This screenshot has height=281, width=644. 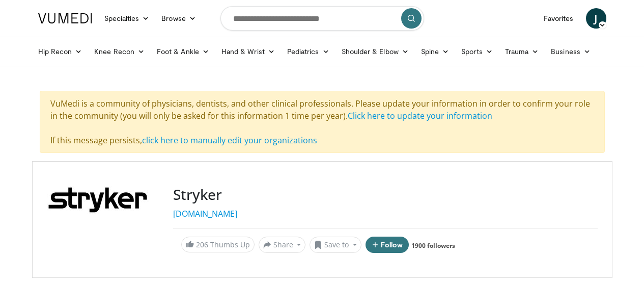 I want to click on a: click here to manually edit your organizations, so click(x=229, y=140).